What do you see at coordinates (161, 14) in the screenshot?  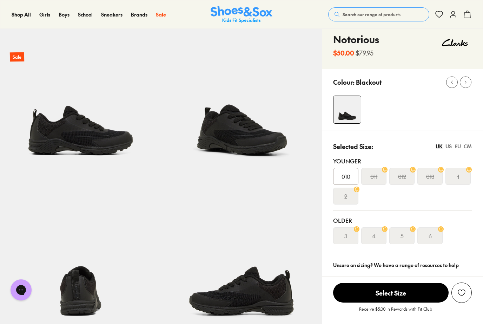 I see `span: Sale` at bounding box center [161, 14].